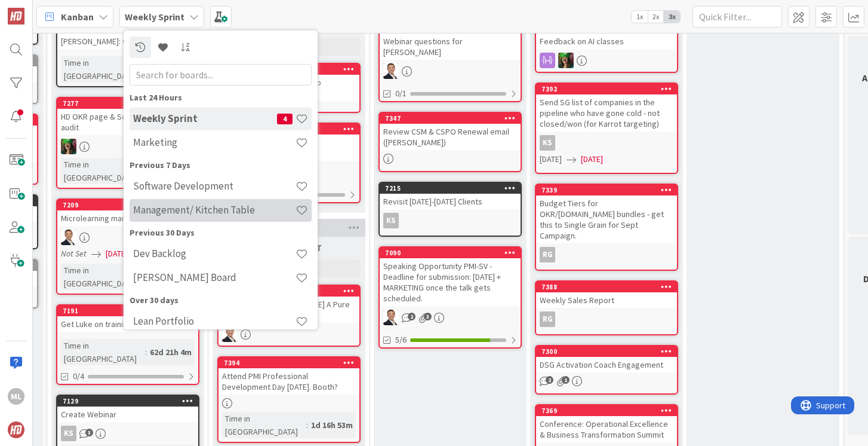 This screenshot has height=446, width=868. Describe the element at coordinates (171, 352) in the screenshot. I see `div: 62d 21h 4m` at that location.